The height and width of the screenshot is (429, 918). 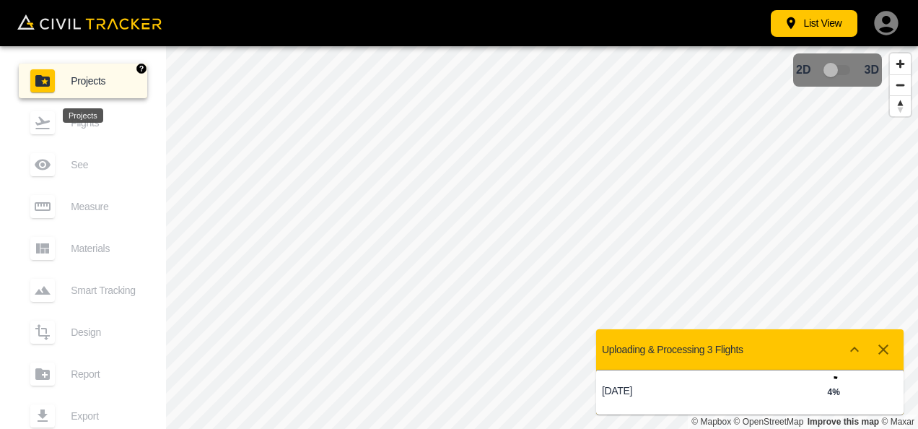 What do you see at coordinates (542, 238) in the screenshot?
I see `canvas: Map` at bounding box center [542, 238].